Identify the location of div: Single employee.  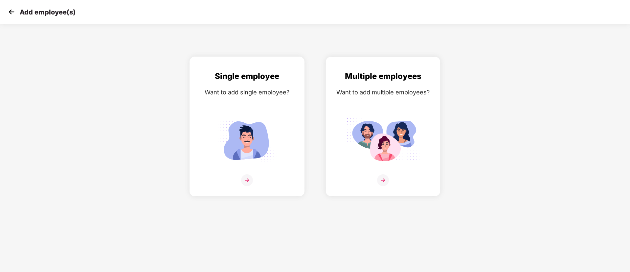
(247, 76).